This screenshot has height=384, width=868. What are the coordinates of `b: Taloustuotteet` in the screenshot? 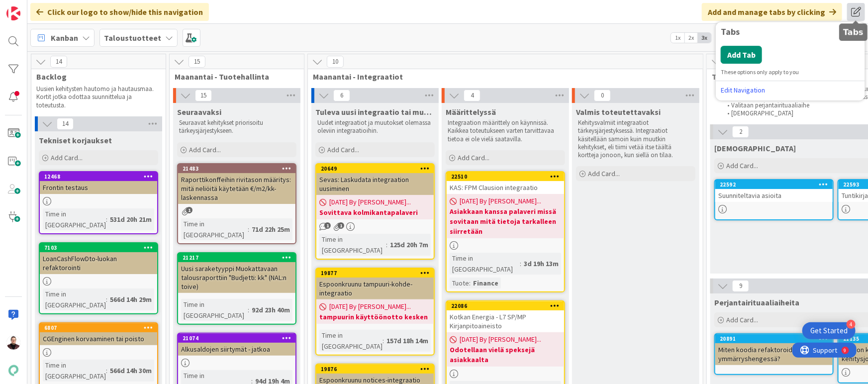 It's located at (132, 38).